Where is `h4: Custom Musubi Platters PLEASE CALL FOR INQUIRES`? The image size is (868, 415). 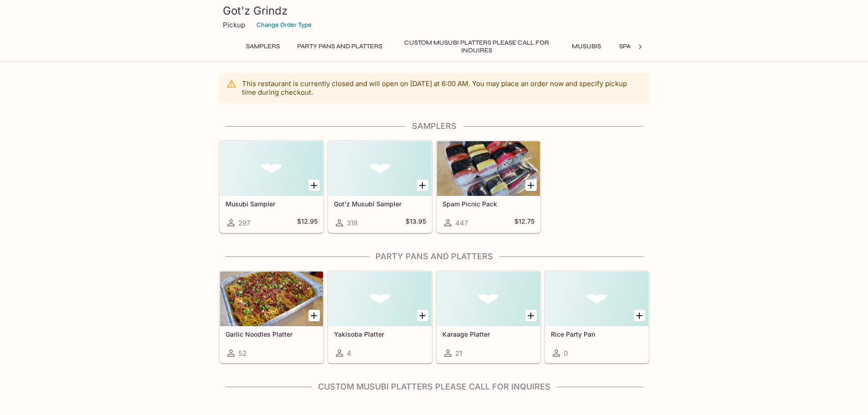
h4: Custom Musubi Platters PLEASE CALL FOR INQUIRES is located at coordinates (434, 387).